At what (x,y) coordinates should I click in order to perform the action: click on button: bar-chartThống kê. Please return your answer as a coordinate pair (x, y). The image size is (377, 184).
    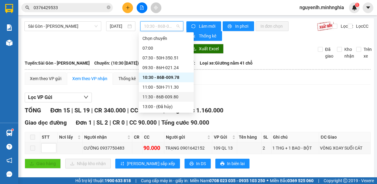
    Looking at the image, I should click on (204, 36).